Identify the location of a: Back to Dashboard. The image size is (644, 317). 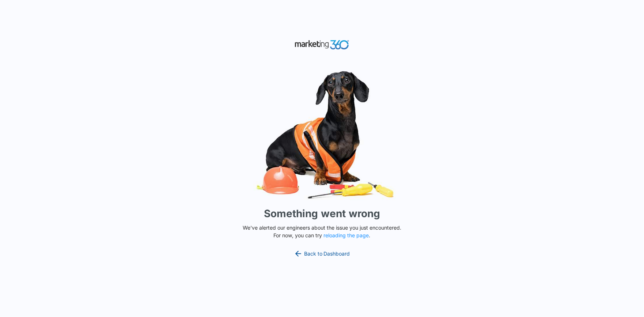
(322, 254).